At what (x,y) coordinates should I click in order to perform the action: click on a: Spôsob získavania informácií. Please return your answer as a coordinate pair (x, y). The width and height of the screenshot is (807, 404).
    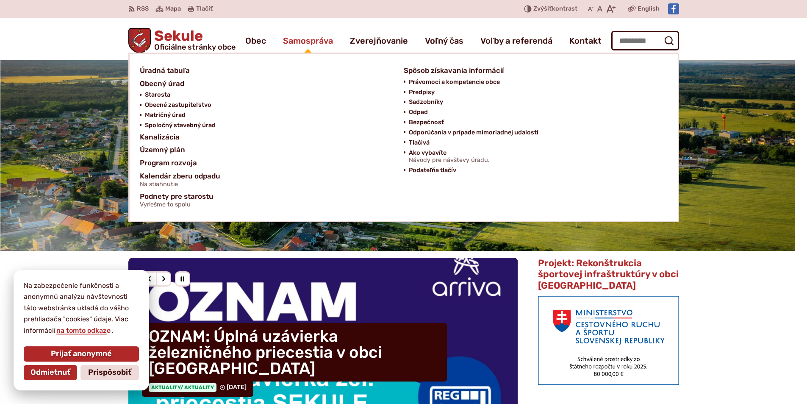
    Looking at the image, I should click on (531, 70).